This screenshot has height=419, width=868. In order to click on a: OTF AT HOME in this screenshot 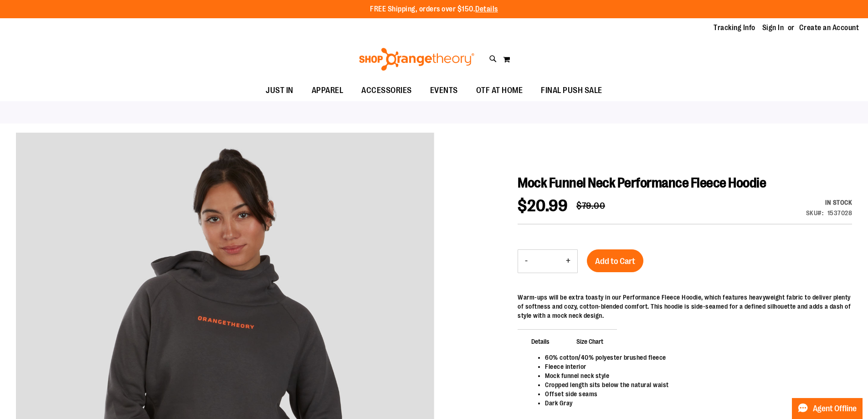, I will do `click(499, 91)`.